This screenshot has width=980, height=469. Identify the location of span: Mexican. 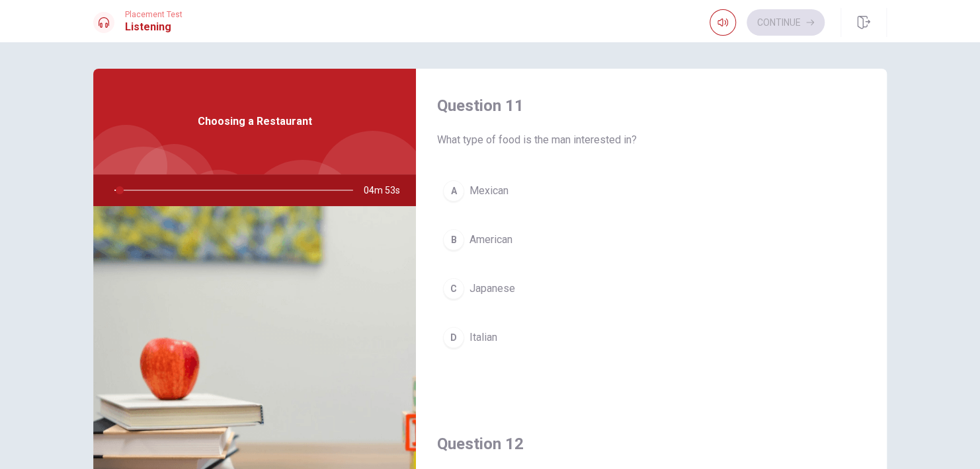
(488, 191).